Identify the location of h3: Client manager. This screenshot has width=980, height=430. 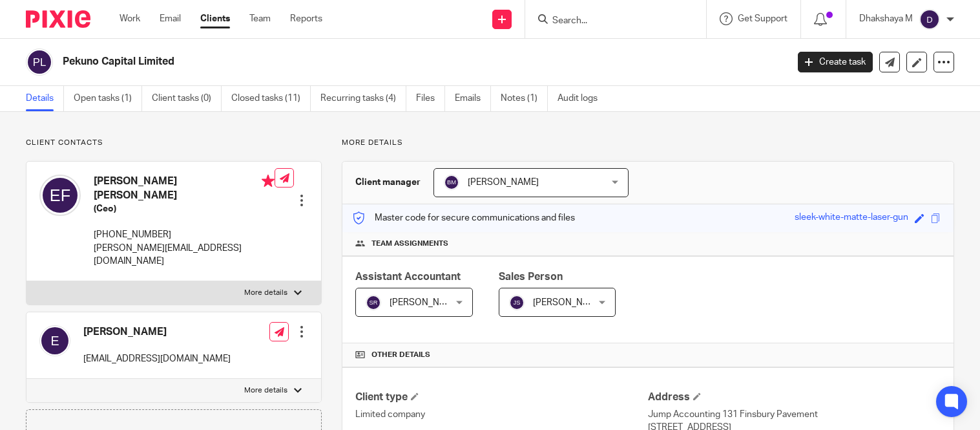
(388, 182).